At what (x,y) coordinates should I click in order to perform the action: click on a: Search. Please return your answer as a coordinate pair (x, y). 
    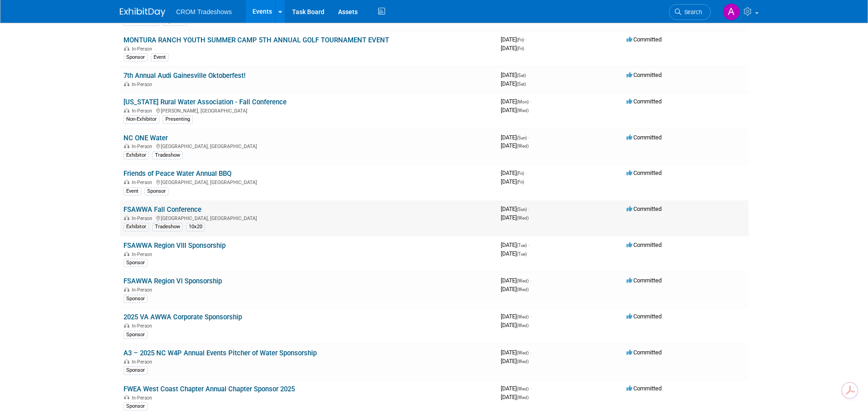
    Looking at the image, I should click on (690, 12).